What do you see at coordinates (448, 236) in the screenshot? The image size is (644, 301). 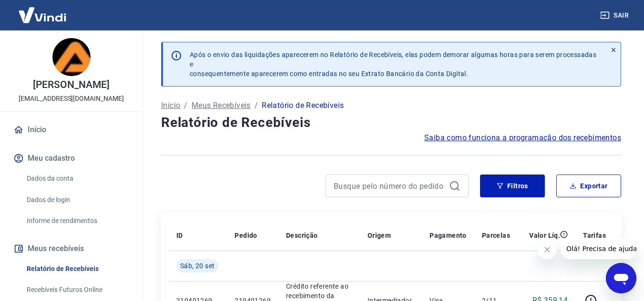 I see `p: Pagamento` at bounding box center [448, 236].